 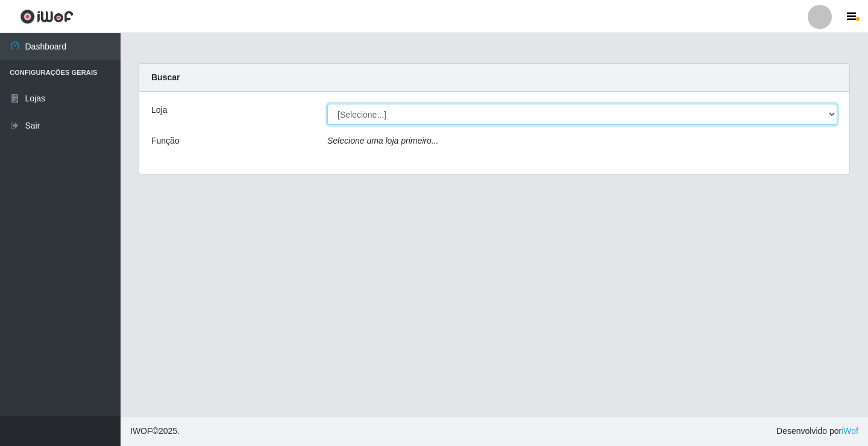 What do you see at coordinates (155, 430) in the screenshot?
I see `span: © 2025 .` at bounding box center [155, 430].